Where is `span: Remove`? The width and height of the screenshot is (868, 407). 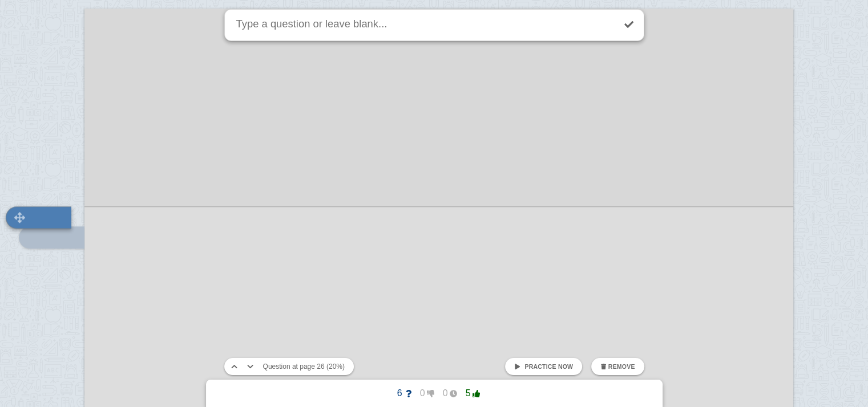 span: Remove is located at coordinates (621, 366).